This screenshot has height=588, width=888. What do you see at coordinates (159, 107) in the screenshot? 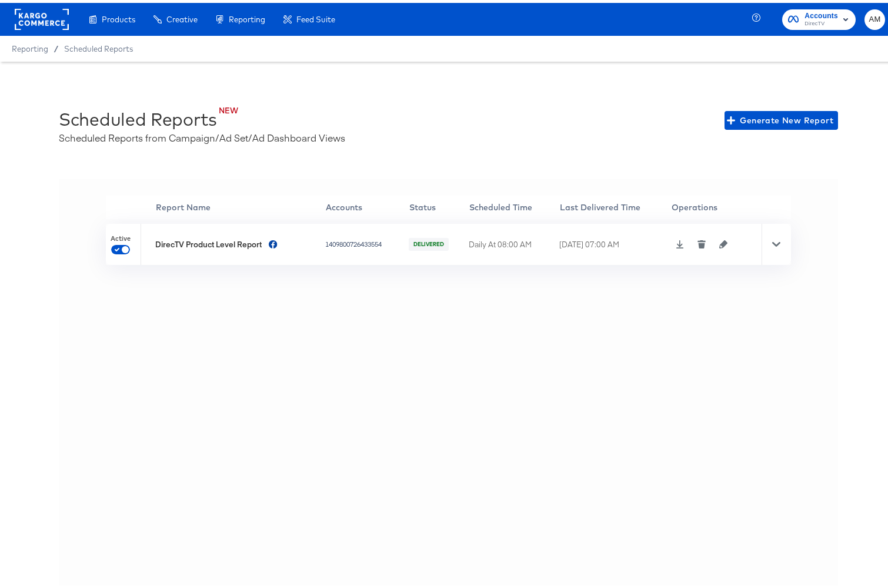
I see `div: NEW` at bounding box center [159, 107].